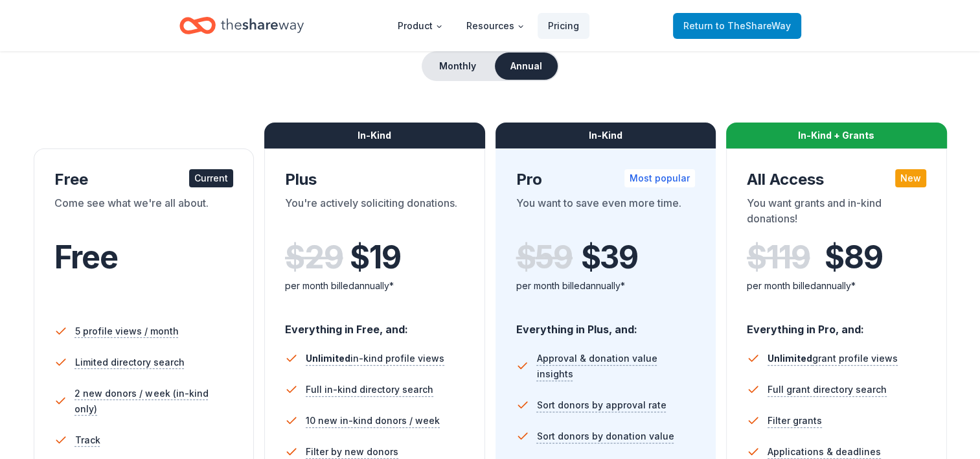 The image size is (980, 459). I want to click on span: Track, so click(87, 440).